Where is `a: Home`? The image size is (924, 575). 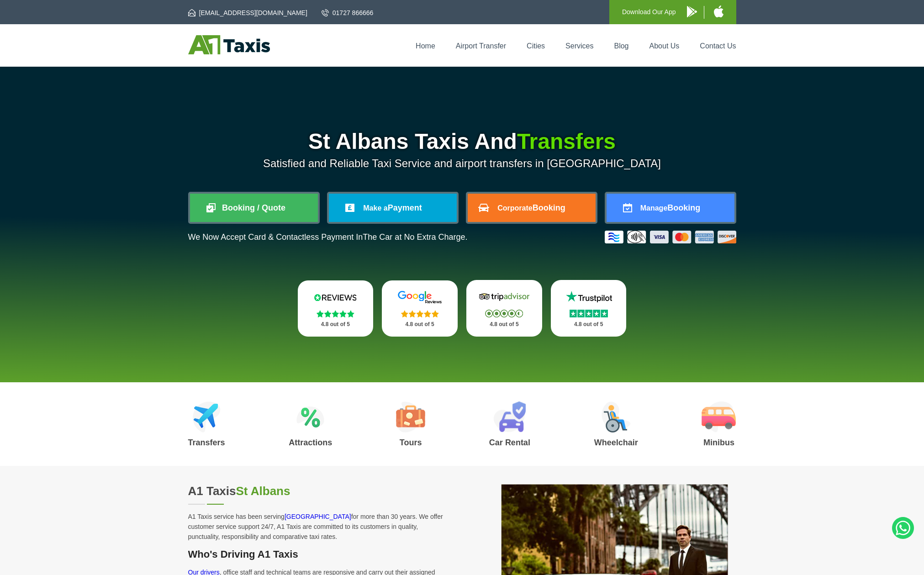 a: Home is located at coordinates (425, 45).